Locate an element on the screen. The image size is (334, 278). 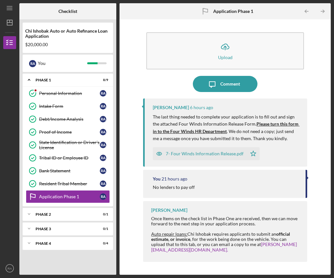
b: Application Phase 1 is located at coordinates (233, 11).